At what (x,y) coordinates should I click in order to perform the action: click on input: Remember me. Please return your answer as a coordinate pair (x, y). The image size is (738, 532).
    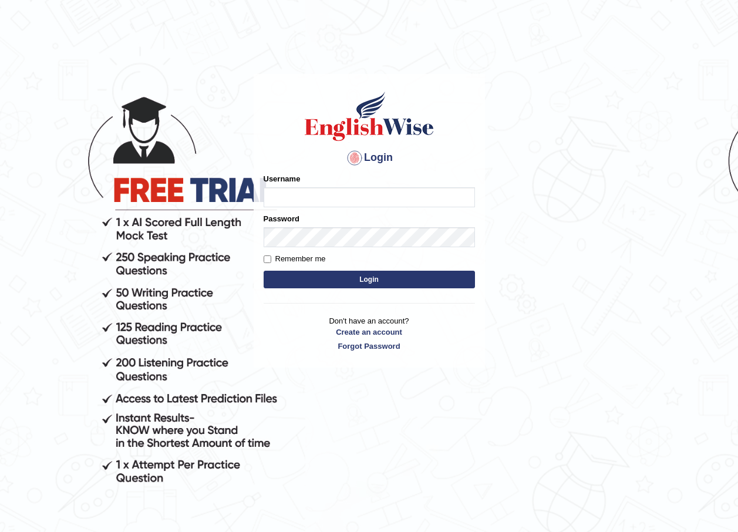
    Looking at the image, I should click on (267, 259).